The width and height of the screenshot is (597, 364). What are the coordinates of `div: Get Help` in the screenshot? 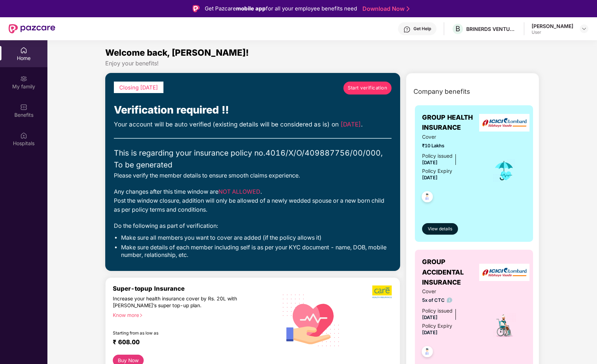 It's located at (422, 29).